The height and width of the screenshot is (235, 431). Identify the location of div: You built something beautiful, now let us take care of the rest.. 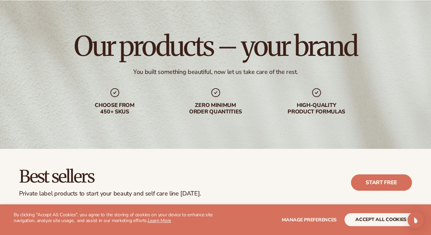
(215, 72).